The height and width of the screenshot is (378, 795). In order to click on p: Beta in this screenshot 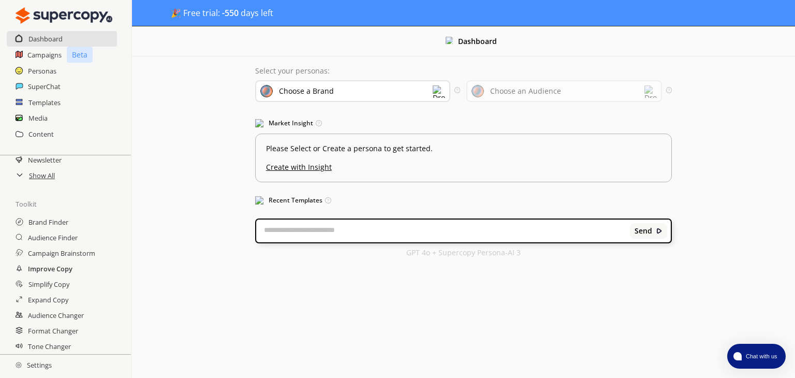, I will do `click(80, 54)`.